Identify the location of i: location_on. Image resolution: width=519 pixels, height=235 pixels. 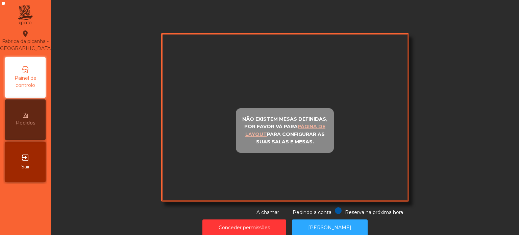
(25, 34).